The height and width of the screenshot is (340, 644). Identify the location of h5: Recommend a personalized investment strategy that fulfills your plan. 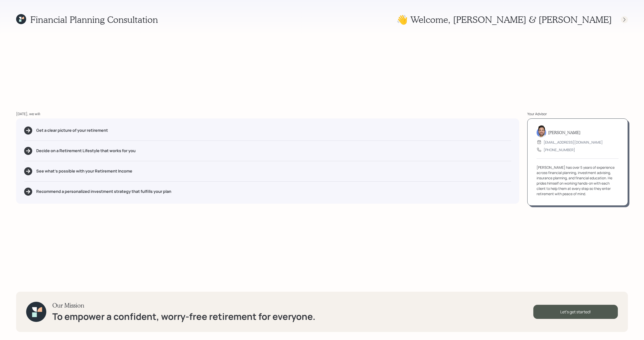
(104, 191).